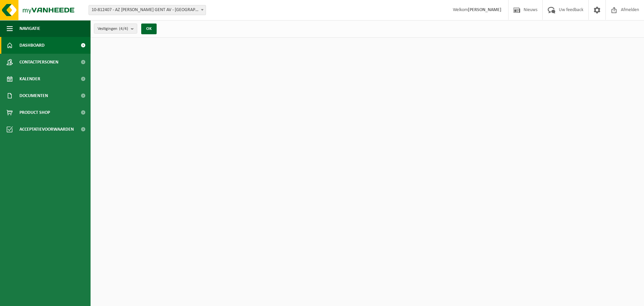 The width and height of the screenshot is (644, 306). What do you see at coordinates (34, 96) in the screenshot?
I see `span: Documenten` at bounding box center [34, 96].